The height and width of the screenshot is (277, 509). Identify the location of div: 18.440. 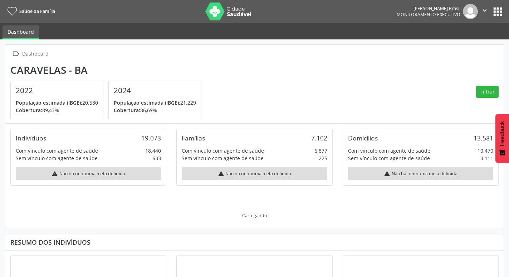
(153, 150).